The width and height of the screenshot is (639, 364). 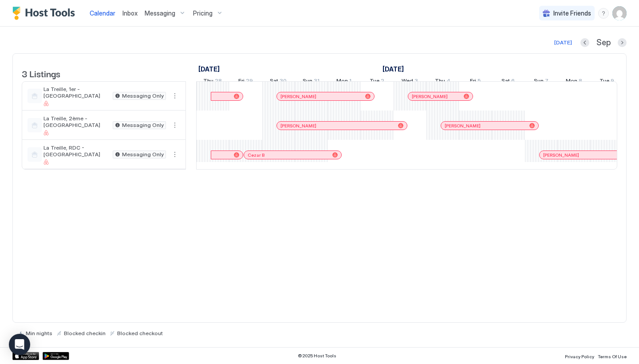 I want to click on a: September 7, 2025, so click(x=541, y=82).